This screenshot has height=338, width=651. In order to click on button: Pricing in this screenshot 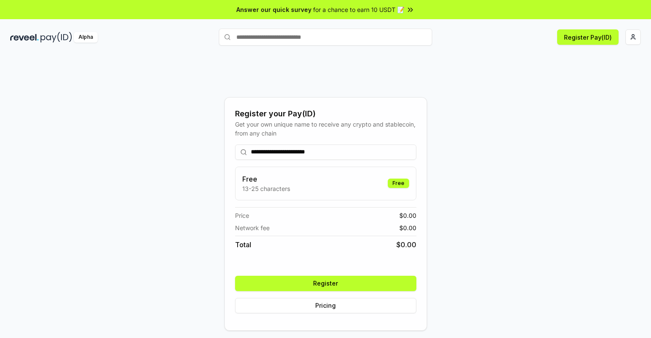, I will do `click(325, 306)`.